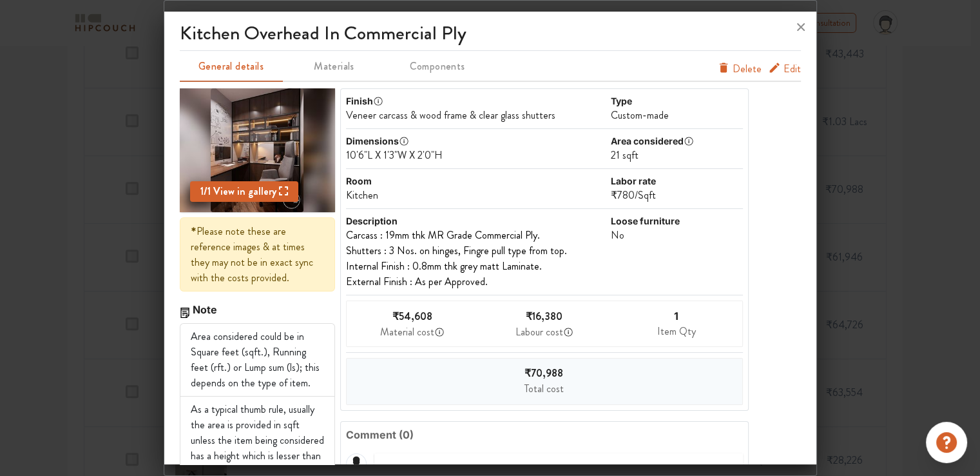 This screenshot has height=476, width=980. Describe the element at coordinates (647, 140) in the screenshot. I see `div: Area considered` at that location.